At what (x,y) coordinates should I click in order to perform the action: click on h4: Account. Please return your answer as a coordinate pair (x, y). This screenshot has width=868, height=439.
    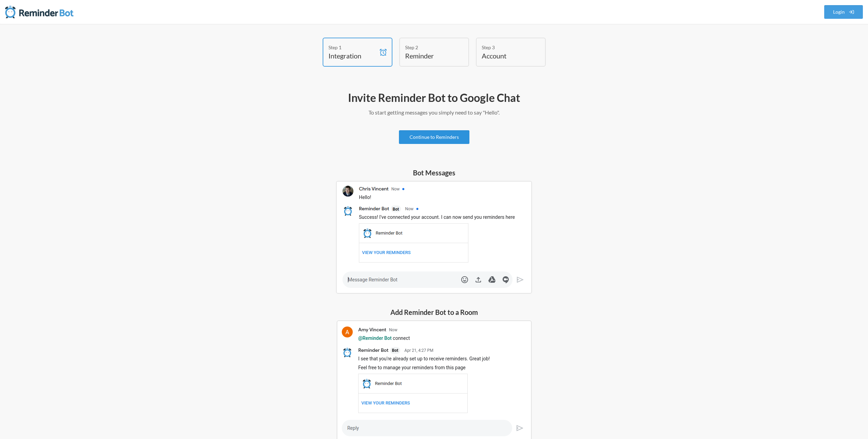
    Looking at the image, I should click on (505, 56).